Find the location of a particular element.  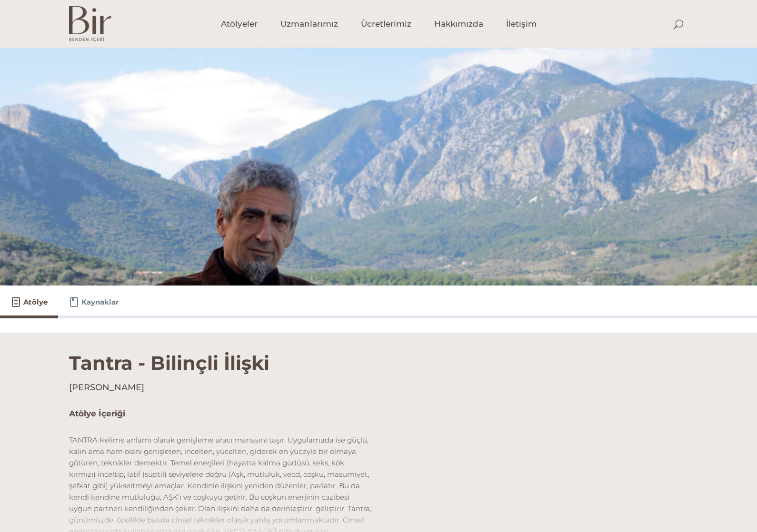

span: Atölye is located at coordinates (35, 302).